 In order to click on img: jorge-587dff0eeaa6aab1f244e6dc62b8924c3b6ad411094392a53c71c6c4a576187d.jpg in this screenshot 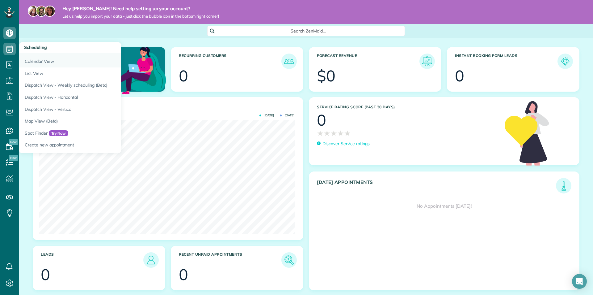, I will do `click(41, 11)`.